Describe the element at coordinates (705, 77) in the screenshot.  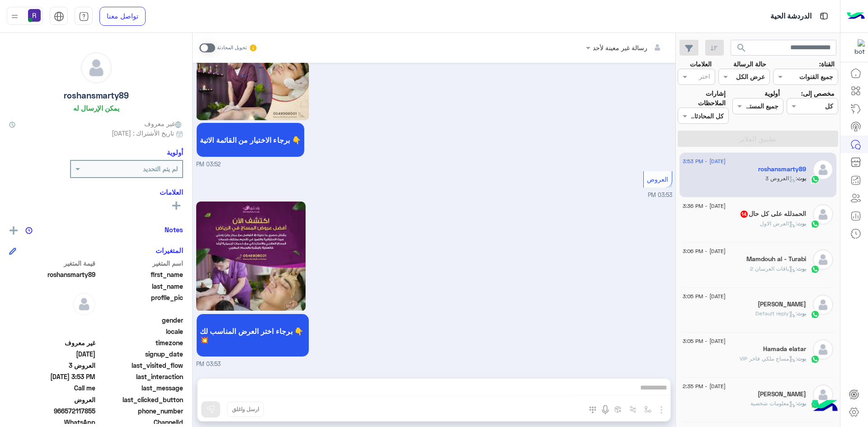
I see `div: اختر` at that location.